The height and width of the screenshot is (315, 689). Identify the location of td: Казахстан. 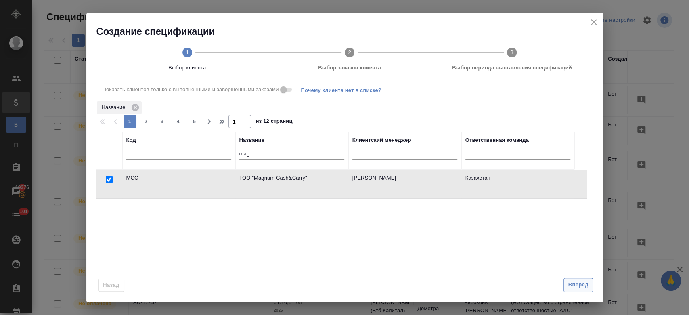
(518, 184).